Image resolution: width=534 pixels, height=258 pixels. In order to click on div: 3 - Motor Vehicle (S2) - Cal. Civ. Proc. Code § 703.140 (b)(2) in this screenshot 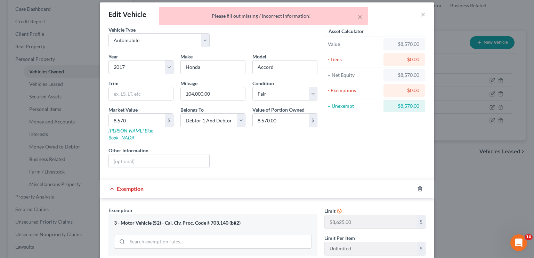, I will do `click(213, 223)`.